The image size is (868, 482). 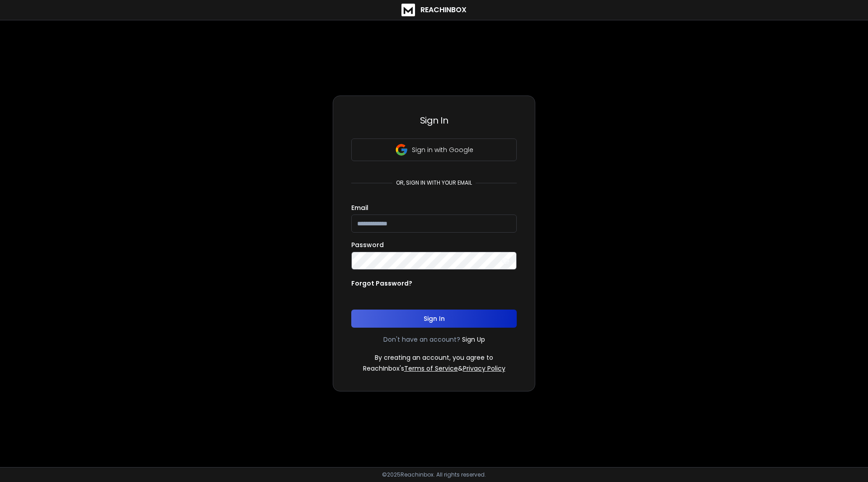 What do you see at coordinates (434, 120) in the screenshot?
I see `h3: Sign In` at bounding box center [434, 120].